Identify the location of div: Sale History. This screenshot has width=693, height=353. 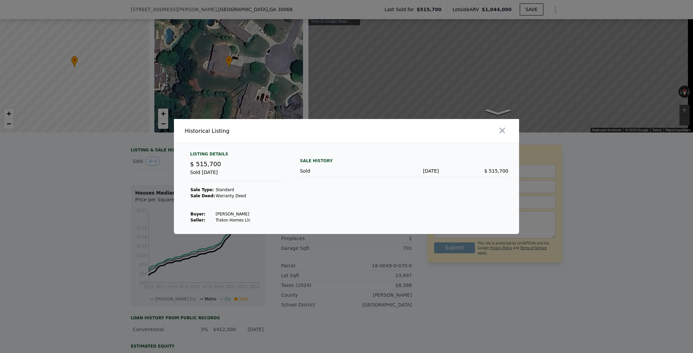
(404, 161).